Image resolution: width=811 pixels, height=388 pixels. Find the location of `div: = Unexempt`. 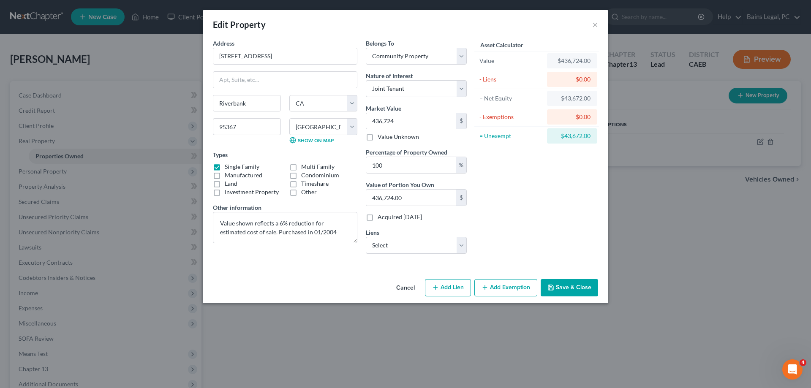

div: = Unexempt is located at coordinates (511, 136).